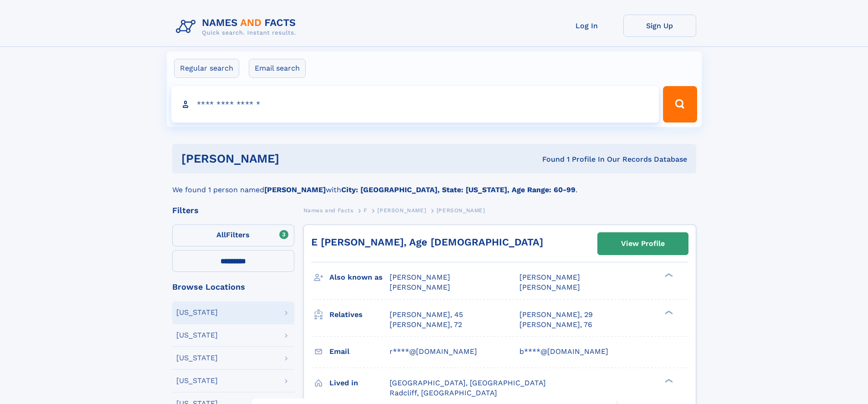  What do you see at coordinates (221, 235) in the screenshot?
I see `span: All` at bounding box center [221, 235].